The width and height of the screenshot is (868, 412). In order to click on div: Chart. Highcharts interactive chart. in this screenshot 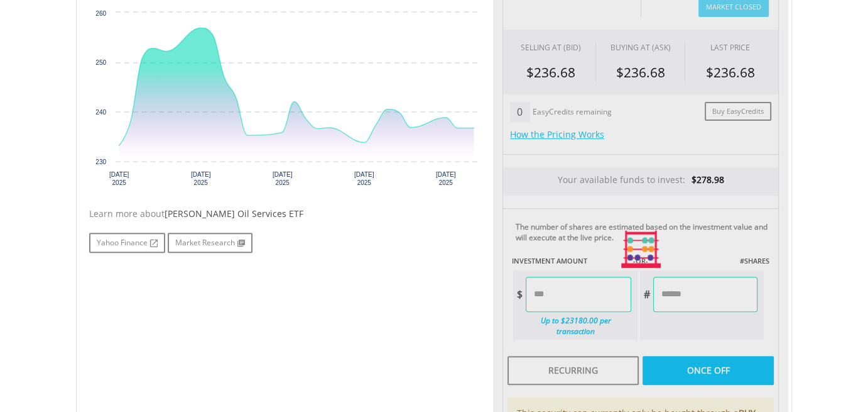, I will do `click(286, 101)`.